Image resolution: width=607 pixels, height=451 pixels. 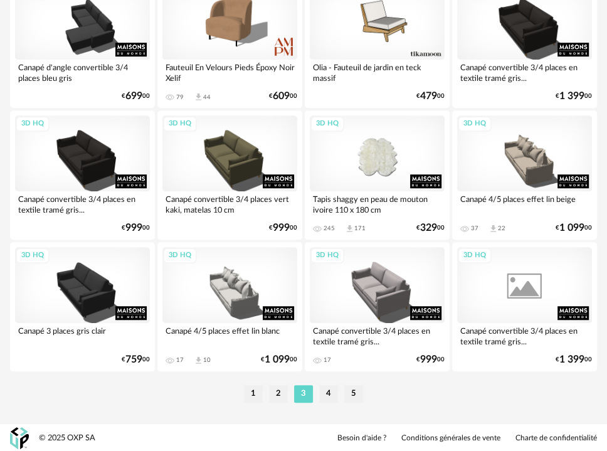 What do you see at coordinates (230, 72) in the screenshot?
I see `div: Fauteuil En Velours Pieds Époxy Noir Xelif` at bounding box center [230, 72].